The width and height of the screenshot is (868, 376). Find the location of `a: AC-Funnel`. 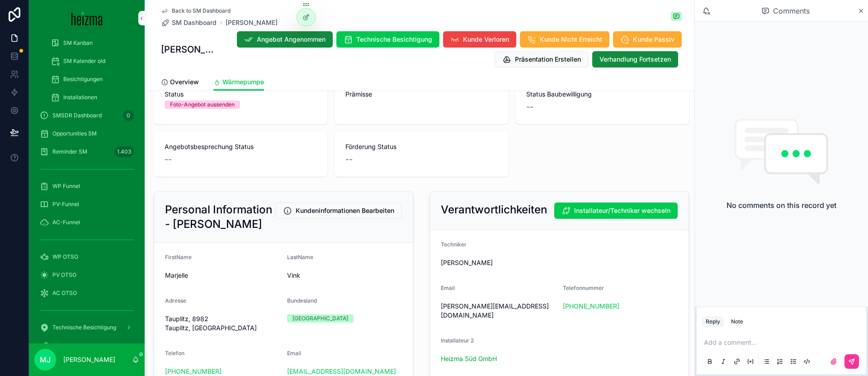

a: AC-Funnel is located at coordinates (87, 222).